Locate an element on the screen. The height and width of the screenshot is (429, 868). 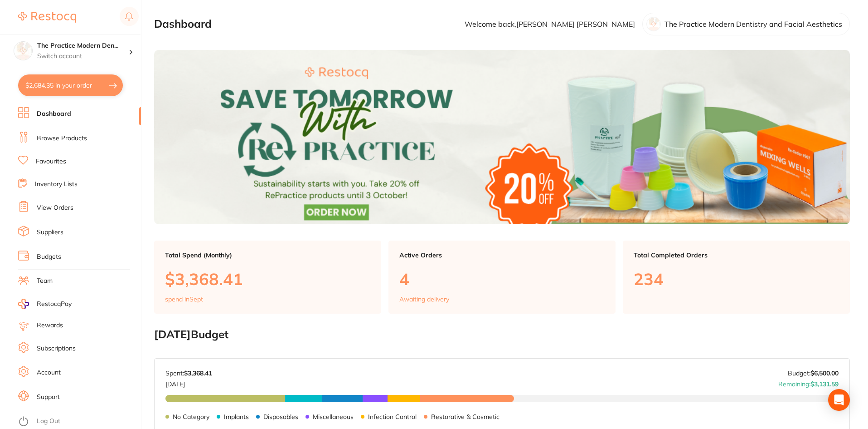
p: 4 is located at coordinates (502, 278).